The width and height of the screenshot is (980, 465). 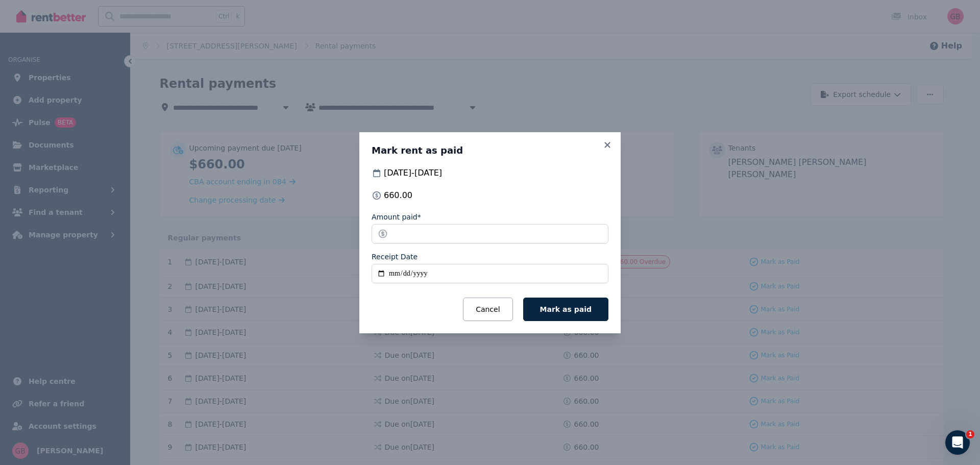 What do you see at coordinates (398, 196) in the screenshot?
I see `span: 660.00` at bounding box center [398, 196].